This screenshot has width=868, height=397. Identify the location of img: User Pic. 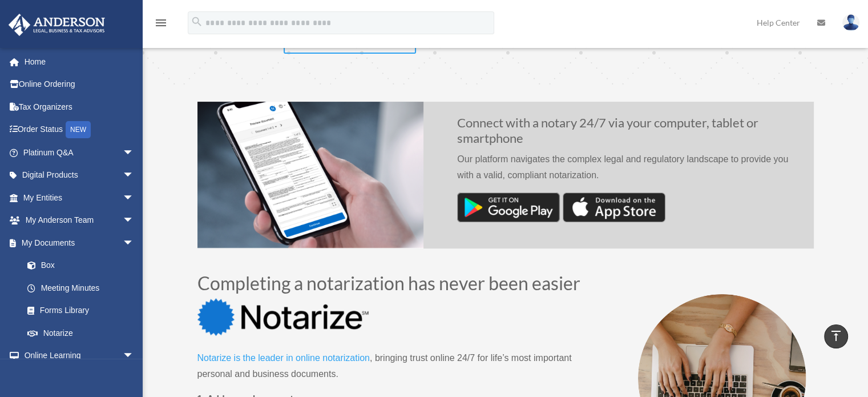
(851, 22).